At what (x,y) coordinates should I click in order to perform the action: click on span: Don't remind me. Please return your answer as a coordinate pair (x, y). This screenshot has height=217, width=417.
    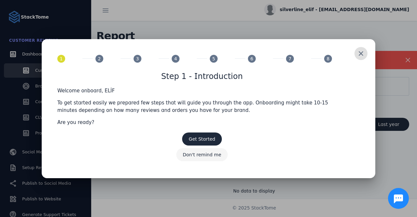
    Looking at the image, I should click on (202, 154).